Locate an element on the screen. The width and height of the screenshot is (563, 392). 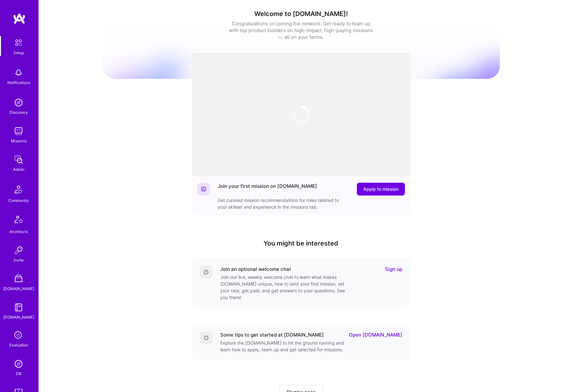
span: Apply to mission is located at coordinates (381, 189).